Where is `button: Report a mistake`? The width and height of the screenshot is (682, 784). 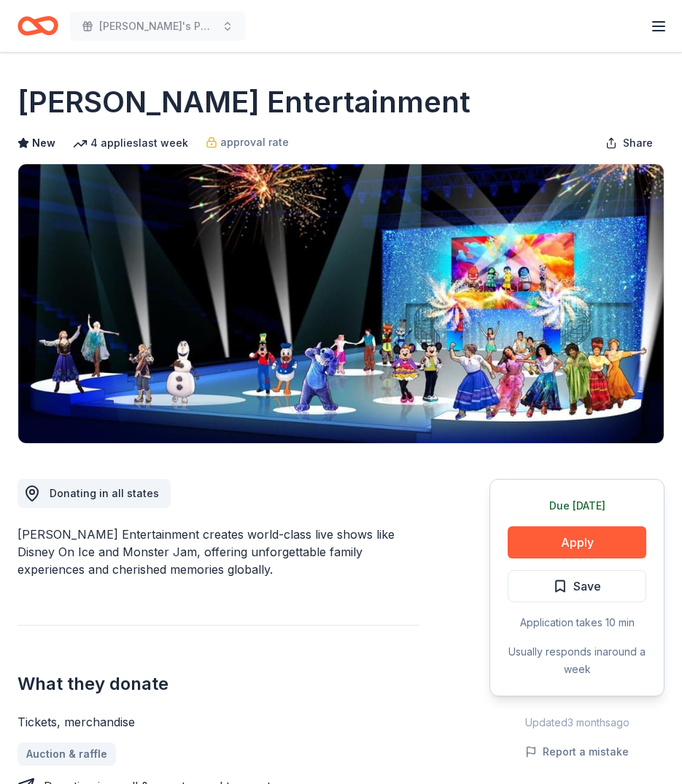
button: Report a mistake is located at coordinates (577, 751).